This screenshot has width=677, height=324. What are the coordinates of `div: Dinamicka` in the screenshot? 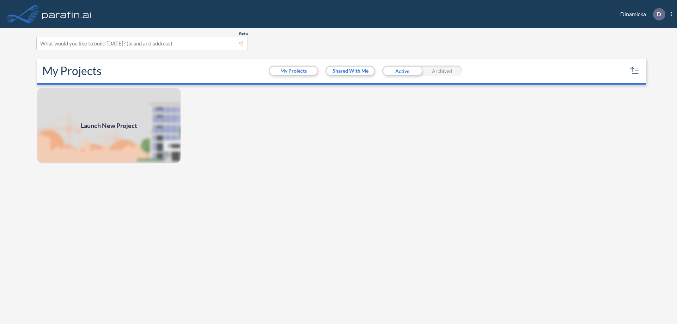 It's located at (641, 14).